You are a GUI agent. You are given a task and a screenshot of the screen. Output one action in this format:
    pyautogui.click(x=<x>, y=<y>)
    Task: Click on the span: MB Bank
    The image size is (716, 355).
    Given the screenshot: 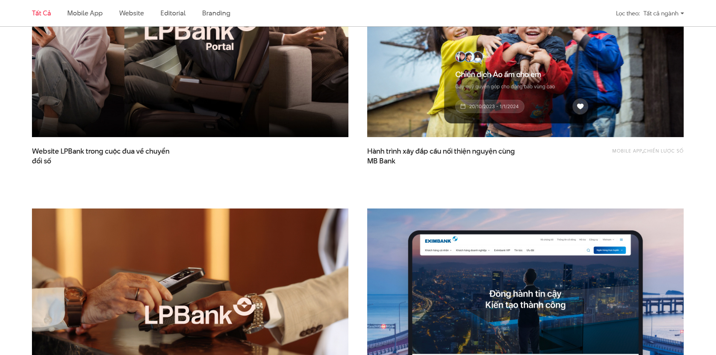 What is the action you would take?
    pyautogui.click(x=381, y=161)
    